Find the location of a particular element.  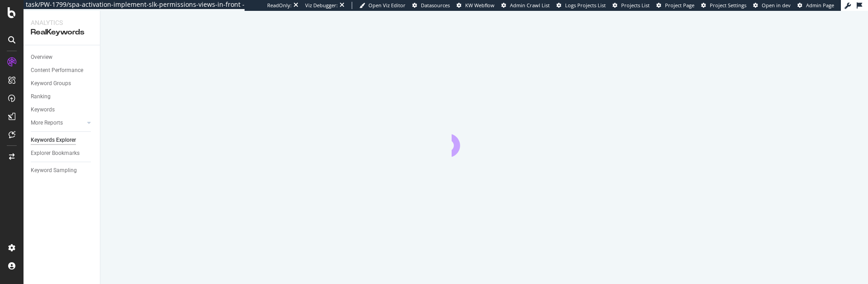

div: Overview is located at coordinates (42, 57).